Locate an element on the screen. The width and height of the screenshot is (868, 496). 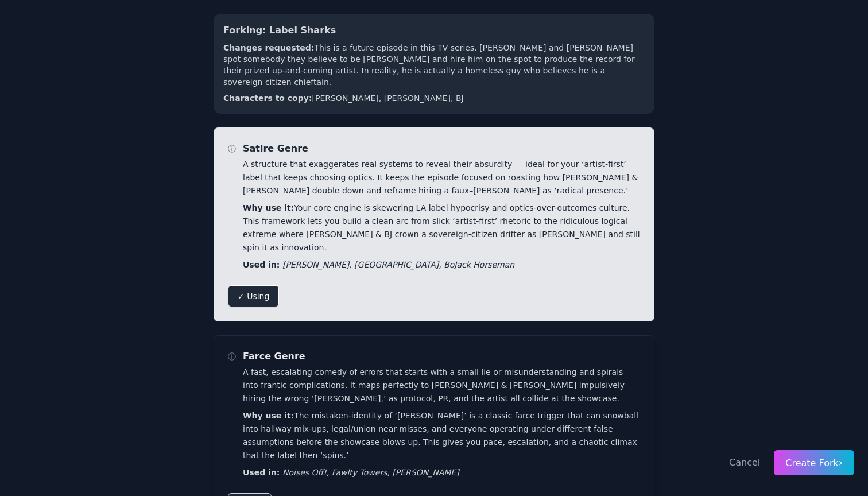
strong: Characters to copy: is located at coordinates (267, 98).